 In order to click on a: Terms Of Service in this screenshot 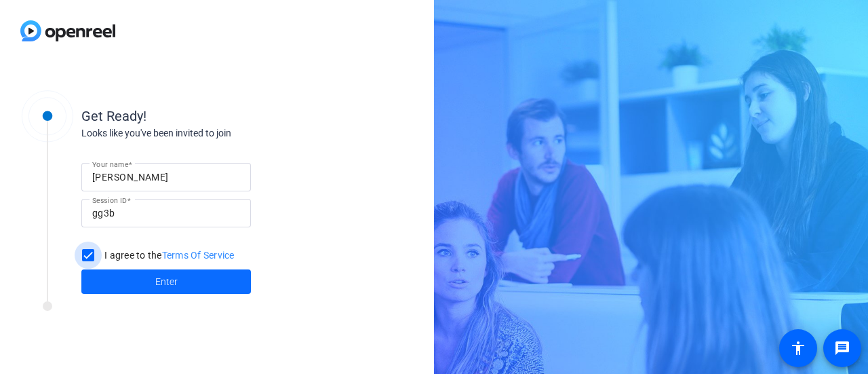, I will do `click(198, 256)`.